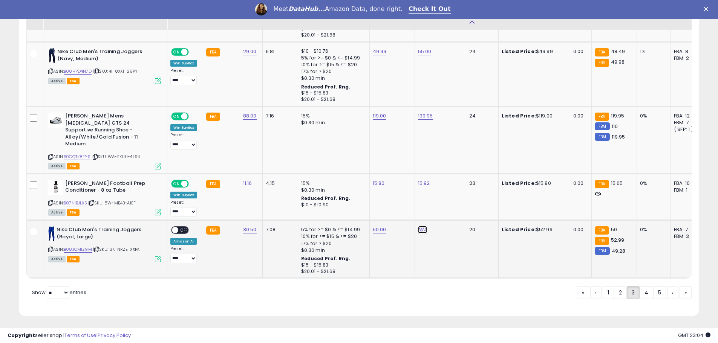 This screenshot has height=343, width=718. Describe the element at coordinates (687, 130) in the screenshot. I see `div: ( SFP: 1 )` at that location.